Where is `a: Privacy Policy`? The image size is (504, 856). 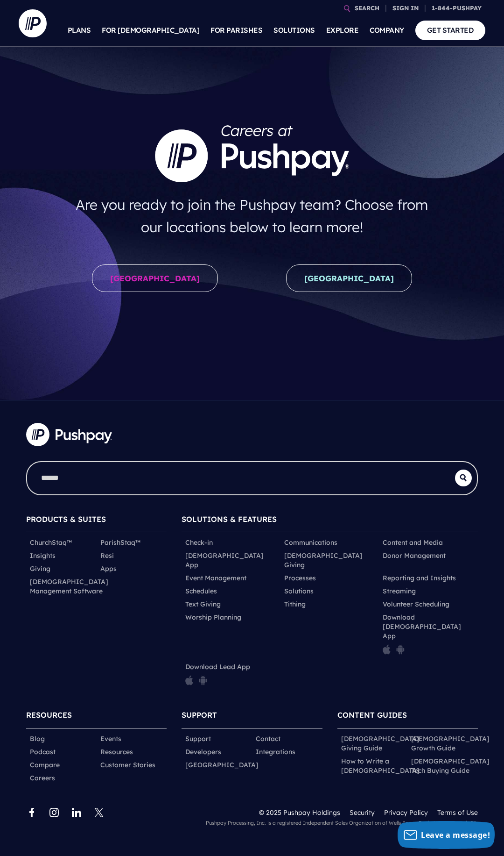
a: Privacy Policy is located at coordinates (406, 812).